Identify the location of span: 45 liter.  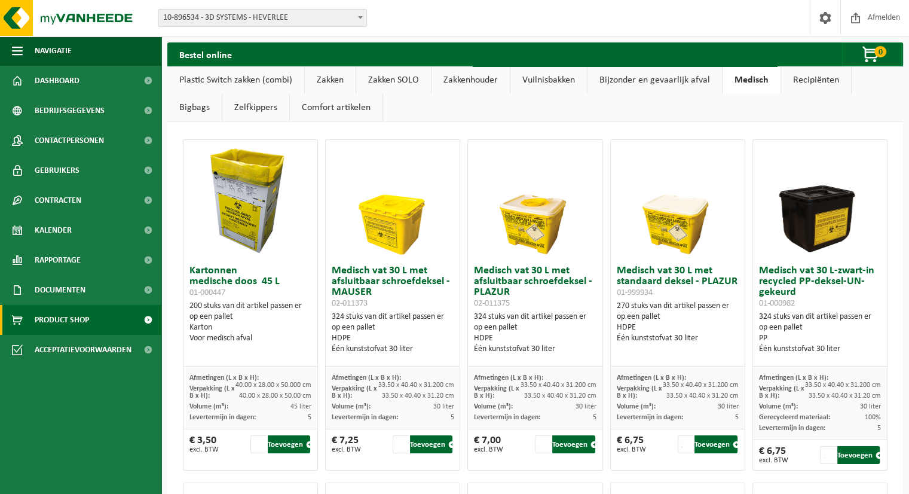
(301, 406).